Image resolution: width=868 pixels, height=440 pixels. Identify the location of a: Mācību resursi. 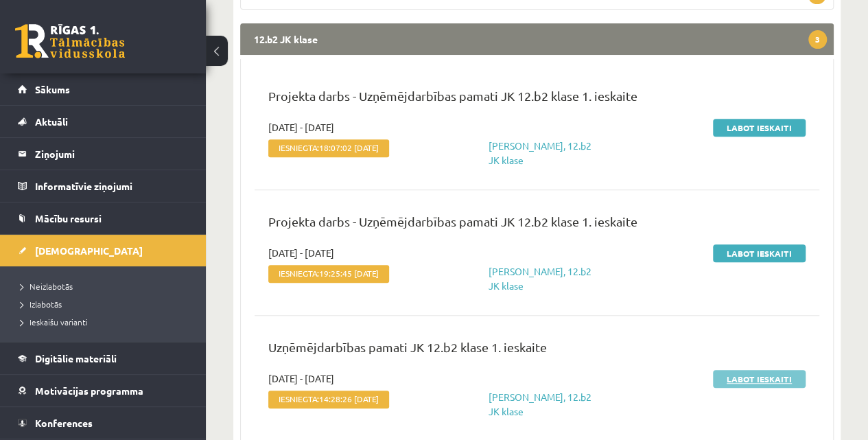
(103, 218).